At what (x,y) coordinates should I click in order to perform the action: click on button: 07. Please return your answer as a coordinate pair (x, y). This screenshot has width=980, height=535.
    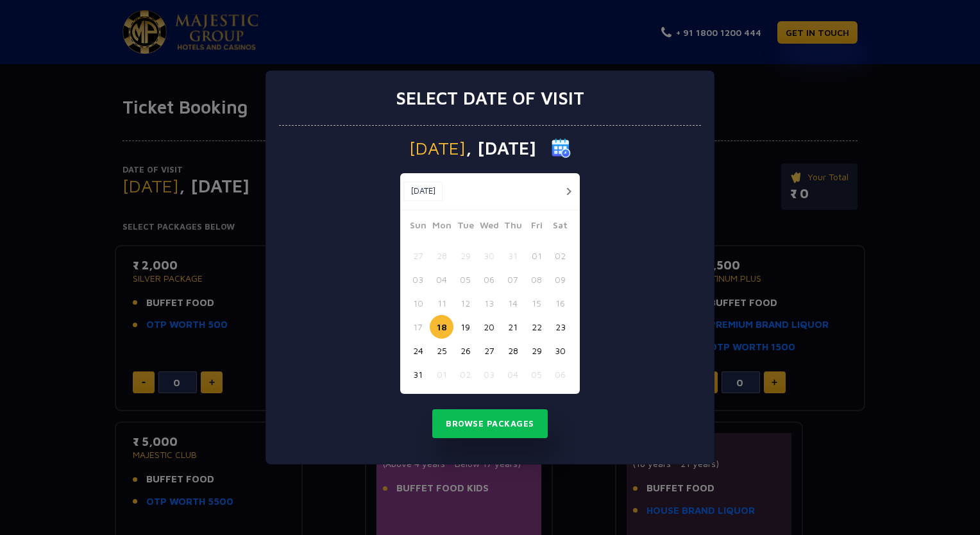
    Looking at the image, I should click on (513, 280).